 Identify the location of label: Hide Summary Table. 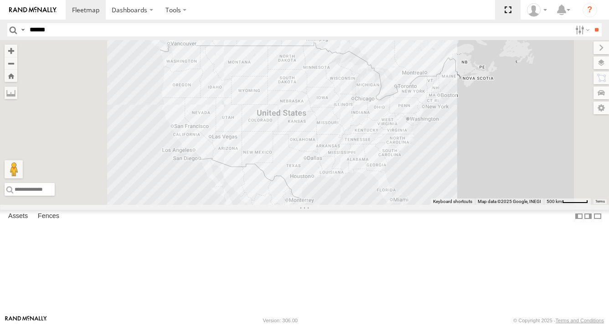
(597, 216).